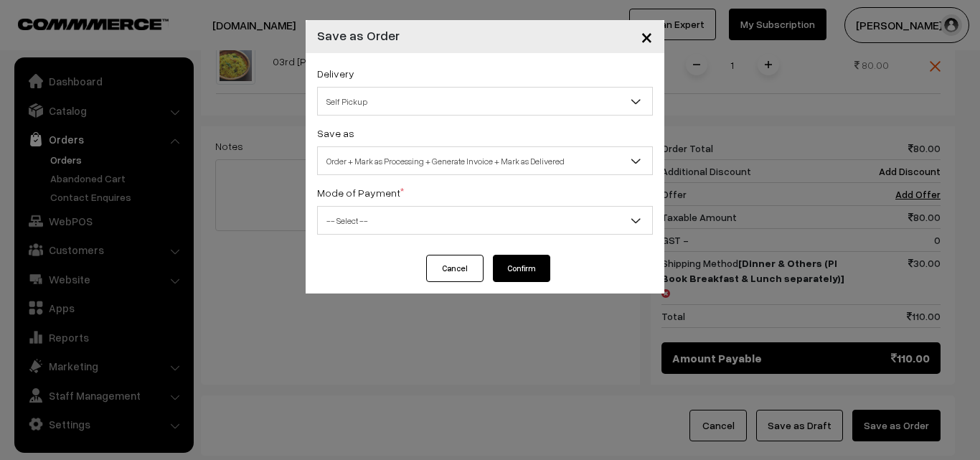 This screenshot has width=980, height=460. I want to click on span: Self Pickup, so click(485, 101).